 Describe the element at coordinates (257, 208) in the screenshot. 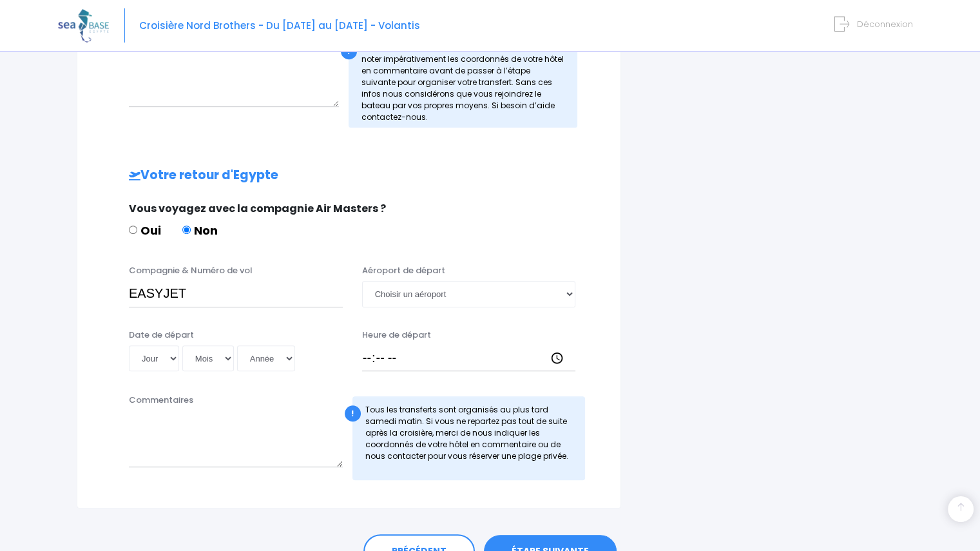

I see `span: Vous voyagez avec la compagnie Air Masters ?` at that location.